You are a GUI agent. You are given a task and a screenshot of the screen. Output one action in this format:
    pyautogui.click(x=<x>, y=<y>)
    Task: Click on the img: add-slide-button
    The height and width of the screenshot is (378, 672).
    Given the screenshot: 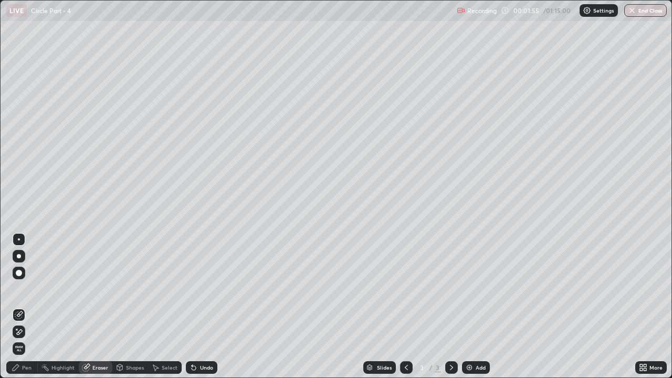 What is the action you would take?
    pyautogui.click(x=469, y=368)
    